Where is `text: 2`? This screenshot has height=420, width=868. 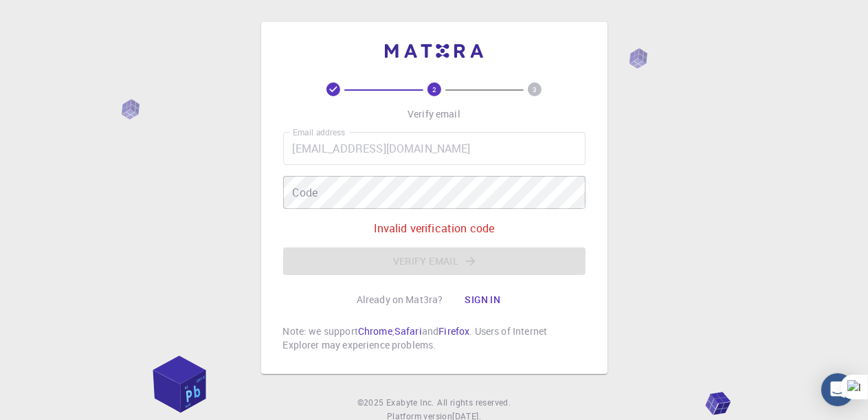 text: 2 is located at coordinates (434, 89).